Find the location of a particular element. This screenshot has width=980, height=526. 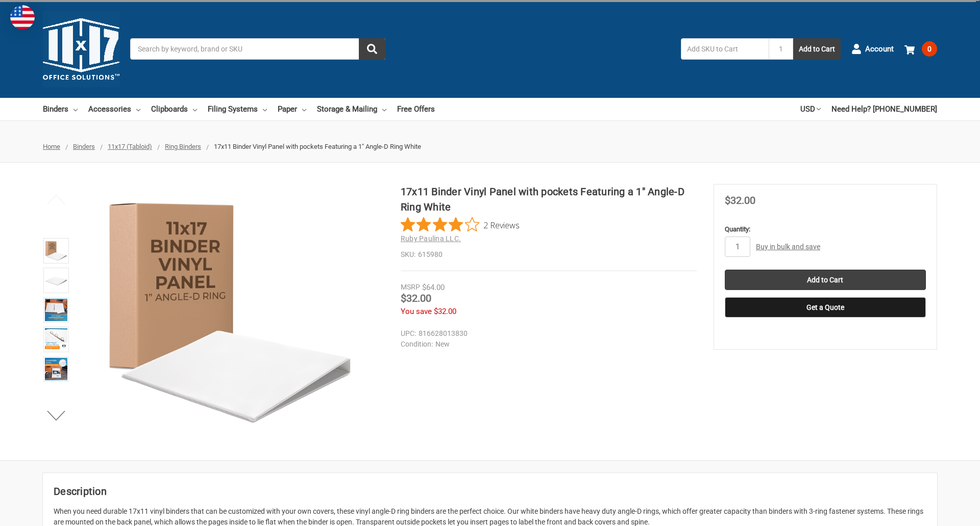

button: Add to Cart is located at coordinates (817, 49).